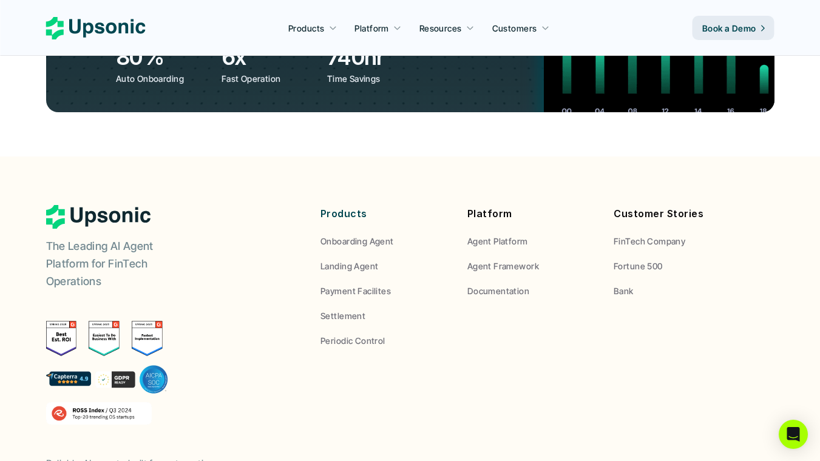 The image size is (820, 461). What do you see at coordinates (385, 291) in the screenshot?
I see `a: Payment Facilites` at bounding box center [385, 291].